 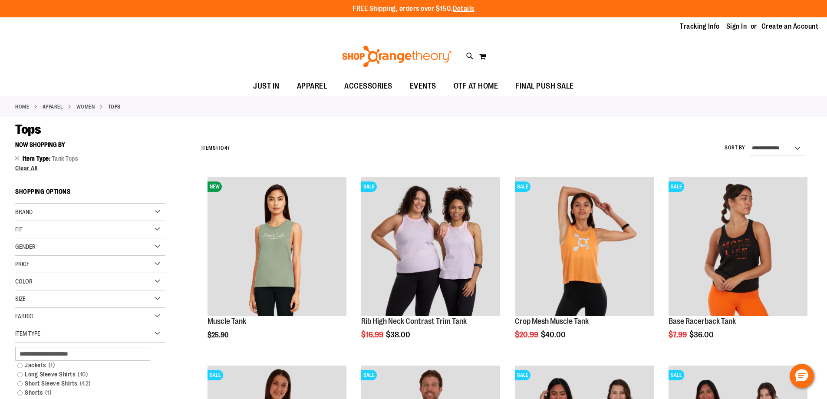 I want to click on span: $40.00, so click(x=554, y=335).